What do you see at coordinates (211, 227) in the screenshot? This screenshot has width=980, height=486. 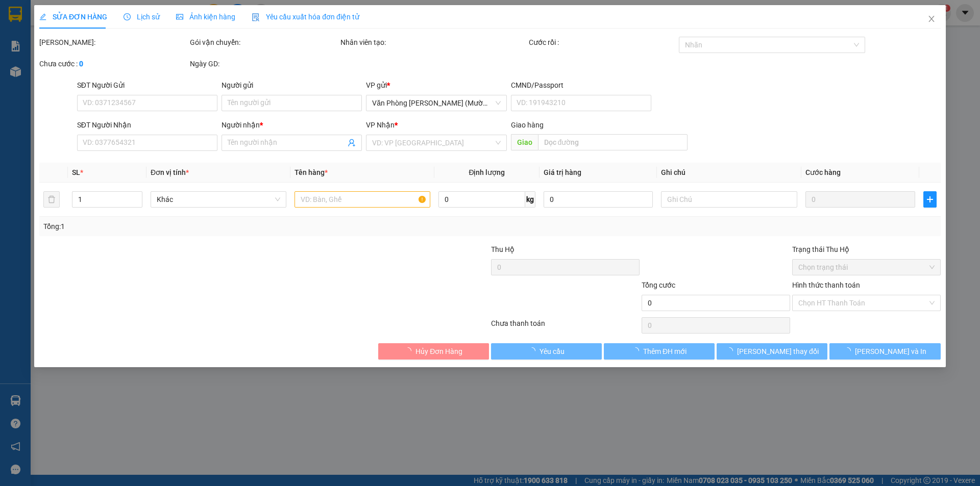 I see `div: Tổng: 1` at bounding box center [211, 227].